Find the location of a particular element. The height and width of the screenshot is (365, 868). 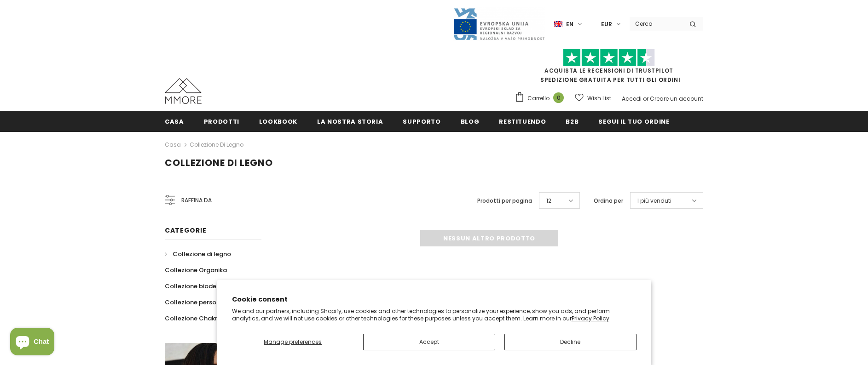

a: Blog is located at coordinates (470, 121).